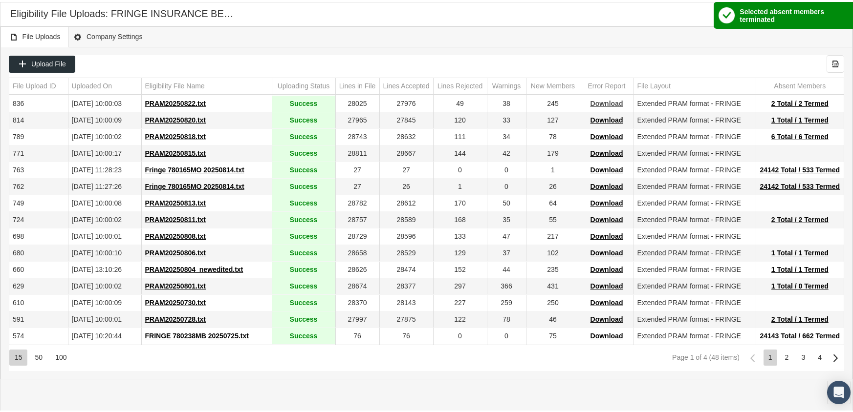 The image size is (853, 412). I want to click on td: 28596, so click(406, 235).